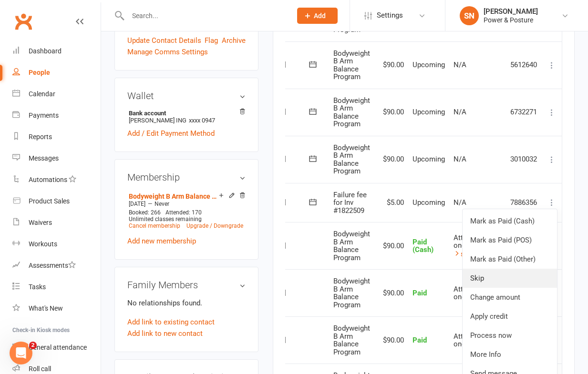  What do you see at coordinates (56, 201) in the screenshot?
I see `a: Product Sales` at bounding box center [56, 201].